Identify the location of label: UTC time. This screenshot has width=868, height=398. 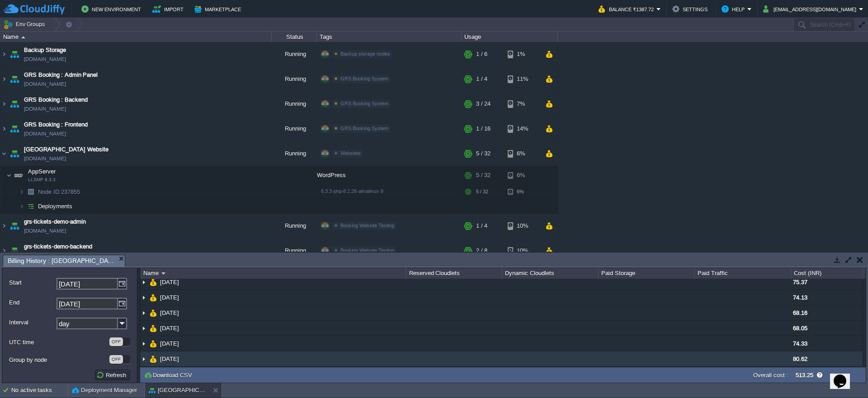
(59, 342).